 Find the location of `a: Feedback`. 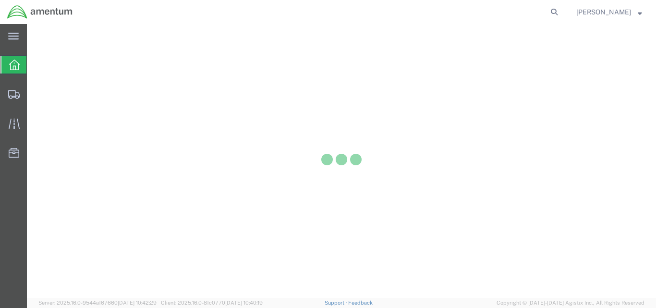

a: Feedback is located at coordinates (360, 302).